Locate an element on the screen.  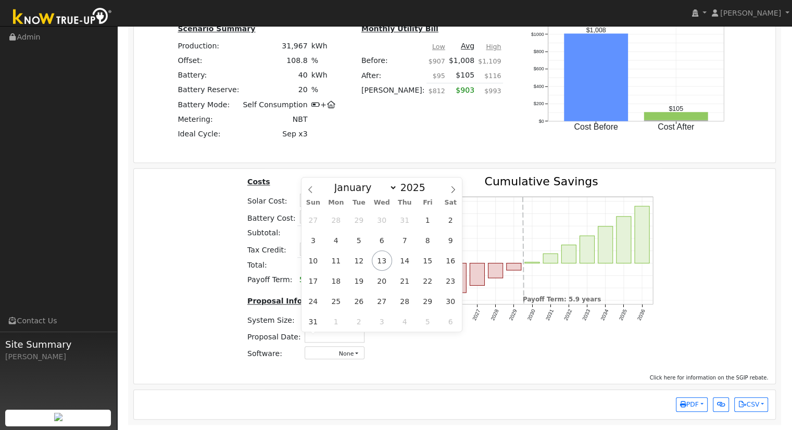
td: 20 is located at coordinates (275, 90).